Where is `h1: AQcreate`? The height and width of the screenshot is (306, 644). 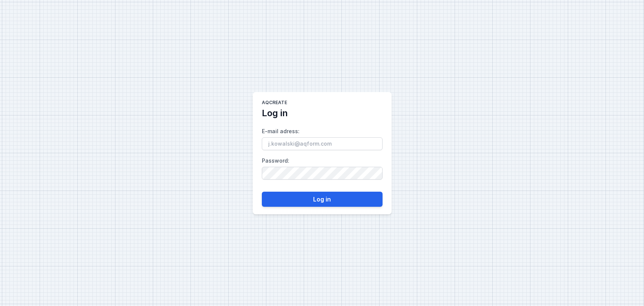 h1: AQcreate is located at coordinates (274, 103).